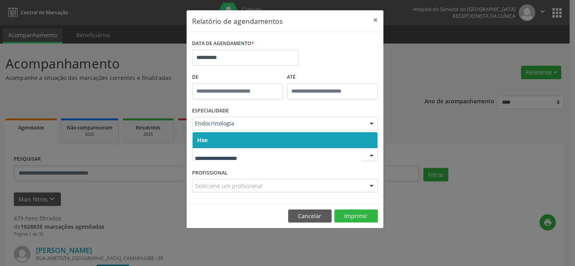  Describe the element at coordinates (333, 77) in the screenshot. I see `label: ATÉ` at that location.